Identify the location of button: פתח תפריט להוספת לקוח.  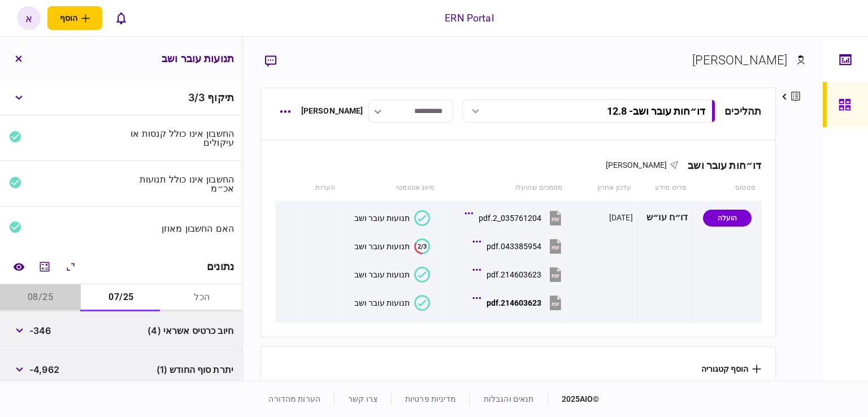
(74, 18).